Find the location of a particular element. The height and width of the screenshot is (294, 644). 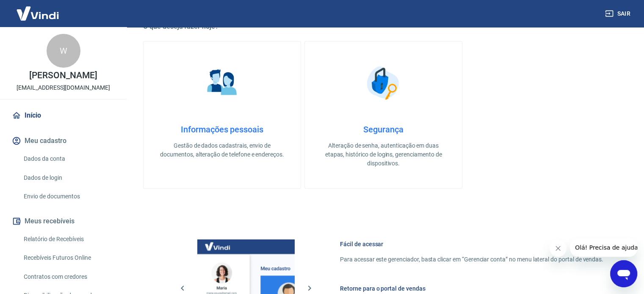

img: Vindi is located at coordinates (38, 13).